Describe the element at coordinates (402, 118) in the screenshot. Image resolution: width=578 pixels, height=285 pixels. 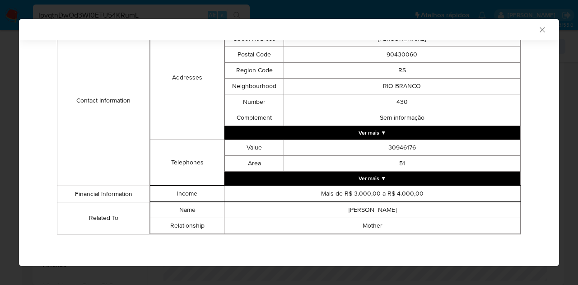
I see `td: Sem informação` at that location.